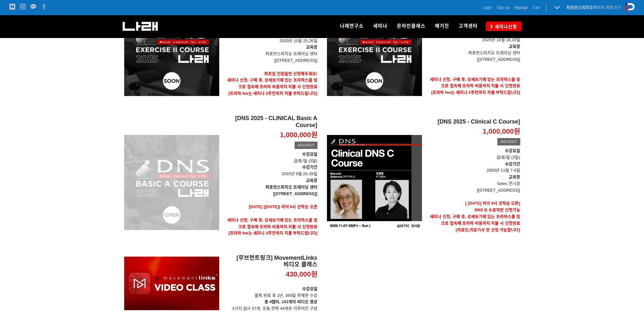 This screenshot has width=644, height=325. What do you see at coordinates (503, 8) in the screenshot?
I see `span: Sign up` at bounding box center [503, 8].